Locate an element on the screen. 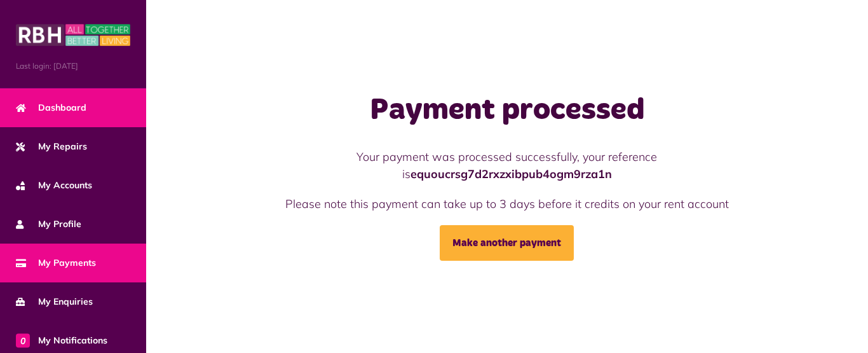 This screenshot has height=353, width=868. span: Dashboard is located at coordinates (51, 107).